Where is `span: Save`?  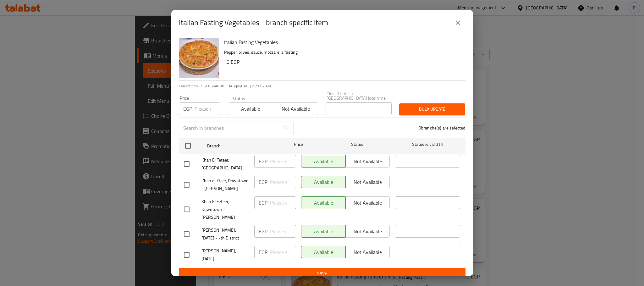 span: Save is located at coordinates (323, 273).